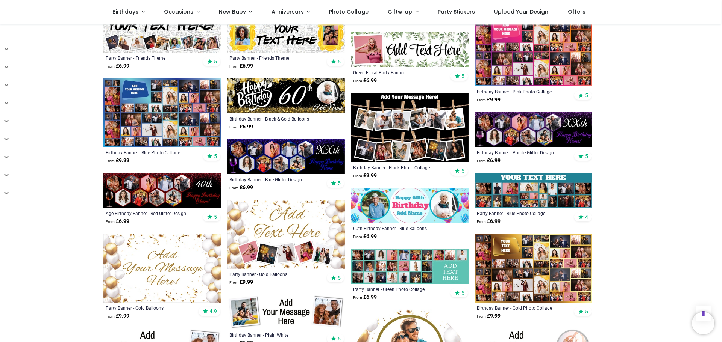 Image resolution: width=722 pixels, height=342 pixels. Describe the element at coordinates (522, 213) in the screenshot. I see `a: Party Banner - Blue Photo Collage` at that location.